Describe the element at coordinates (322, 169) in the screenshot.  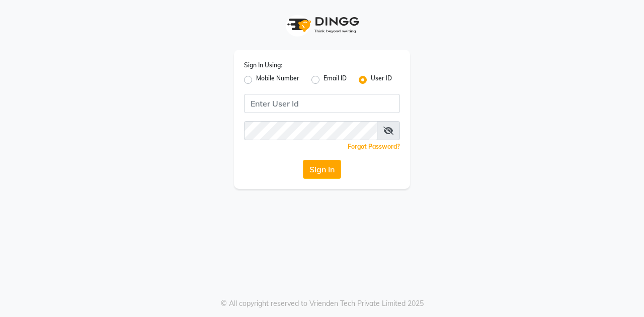
I see `button: Sign In` at that location.